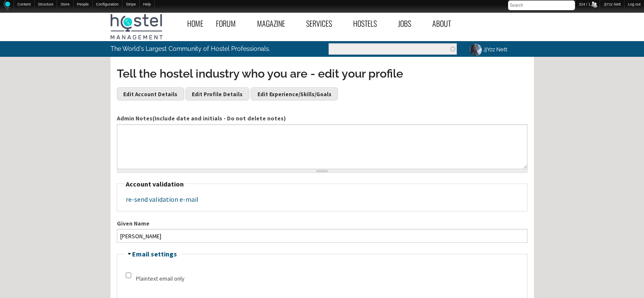  Describe the element at coordinates (392, 49) in the screenshot. I see `input: Enter the terms you wish to search for.` at that location.